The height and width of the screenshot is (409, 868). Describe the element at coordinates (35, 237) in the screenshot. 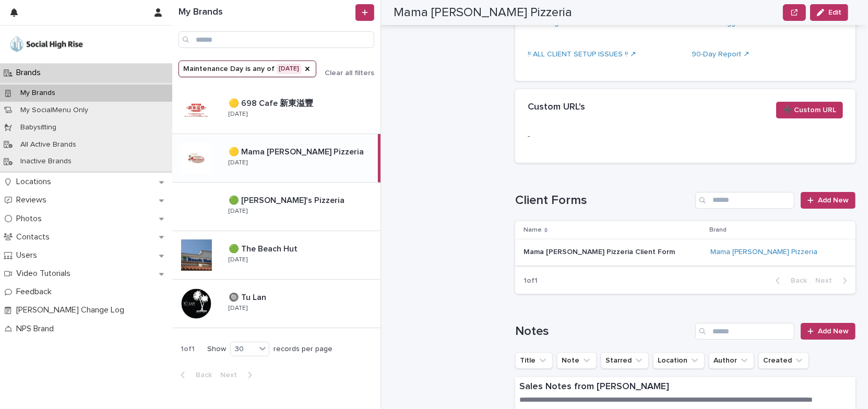

I see `p: Contacts` at that location.